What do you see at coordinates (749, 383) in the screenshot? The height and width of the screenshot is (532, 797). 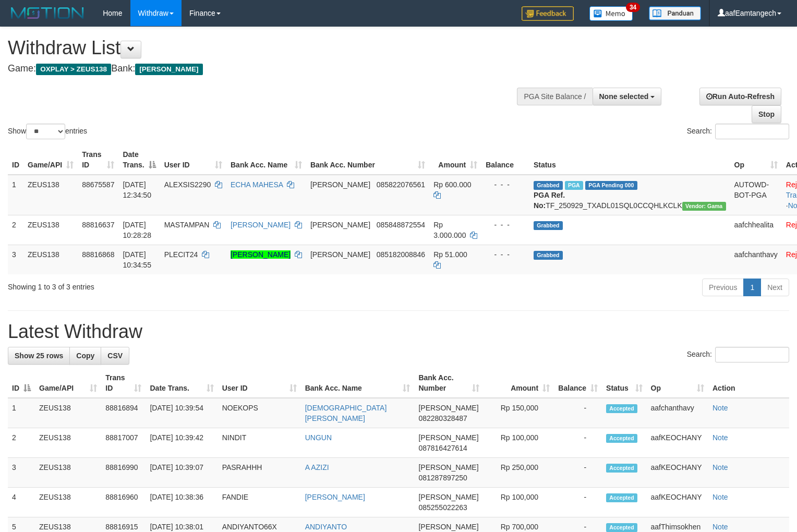 I see `th: Action` at bounding box center [749, 383].